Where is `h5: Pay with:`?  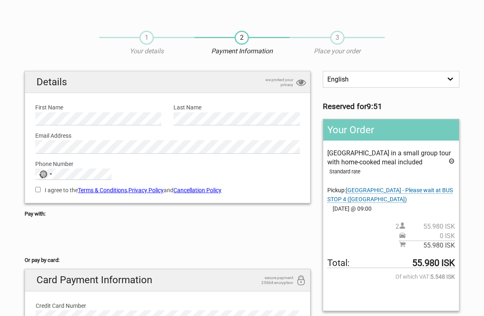 h5: Pay with: is located at coordinates (167, 214).